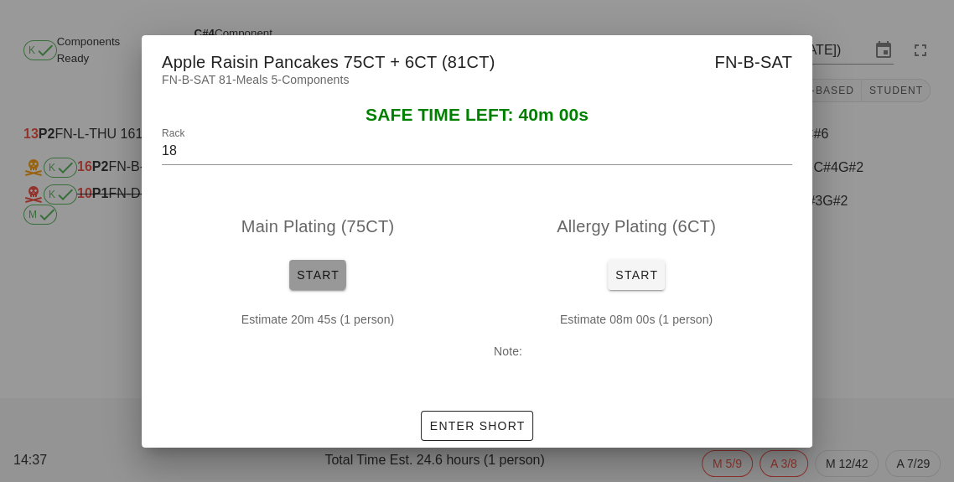 The height and width of the screenshot is (482, 954). What do you see at coordinates (636, 351) in the screenshot?
I see `p: Note:` at bounding box center [636, 351].